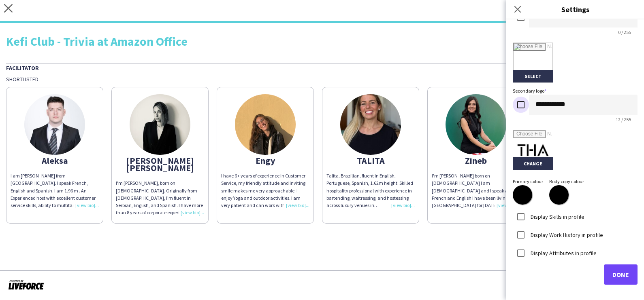 The image size is (644, 300). What do you see at coordinates (26, 285) in the screenshot?
I see `img: Powered by Liveforce` at bounding box center [26, 285].